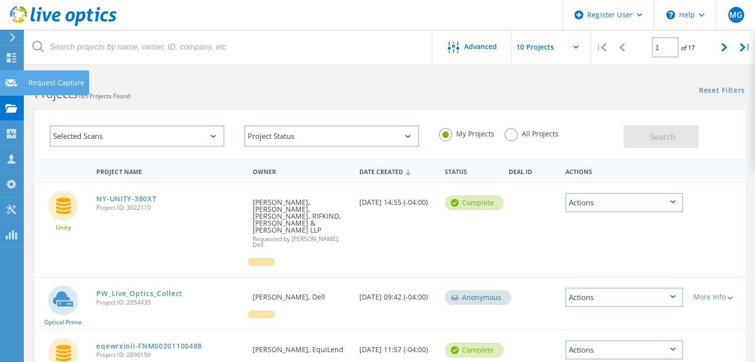 This screenshot has width=755, height=362. Describe the element at coordinates (149, 346) in the screenshot. I see `a: eqewrxioii-FNM00201100488` at that location.